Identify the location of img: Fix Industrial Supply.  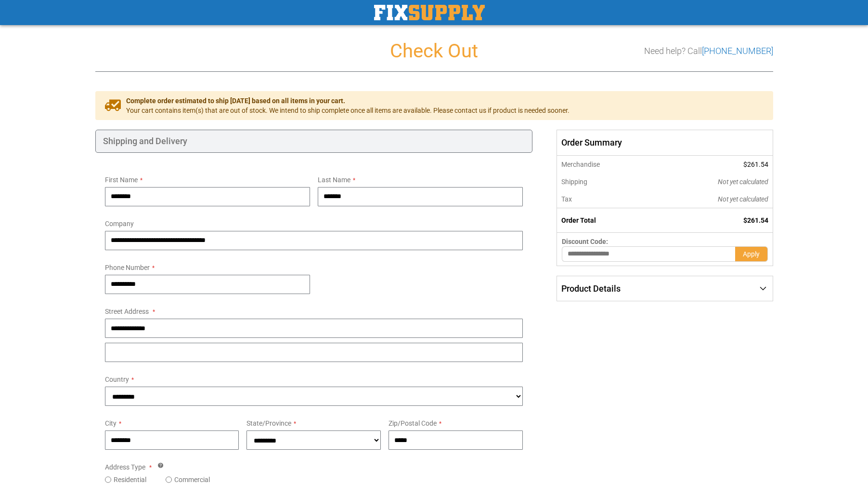
(430, 13).